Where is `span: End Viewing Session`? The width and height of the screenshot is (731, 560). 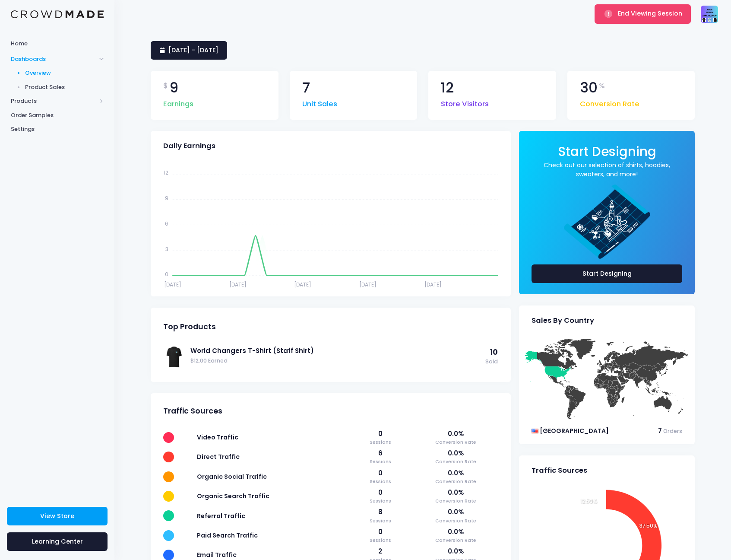
span: End Viewing Session is located at coordinates (650, 13).